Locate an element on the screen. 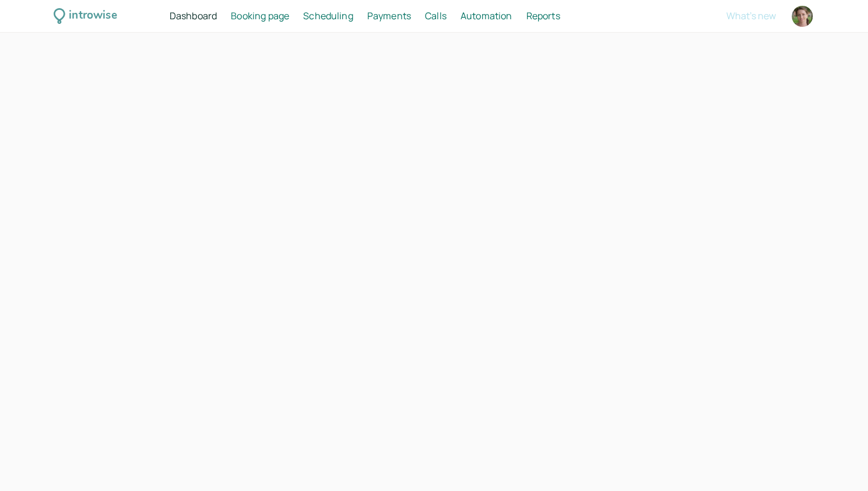 This screenshot has height=491, width=868. a: introwise is located at coordinates (85, 16).